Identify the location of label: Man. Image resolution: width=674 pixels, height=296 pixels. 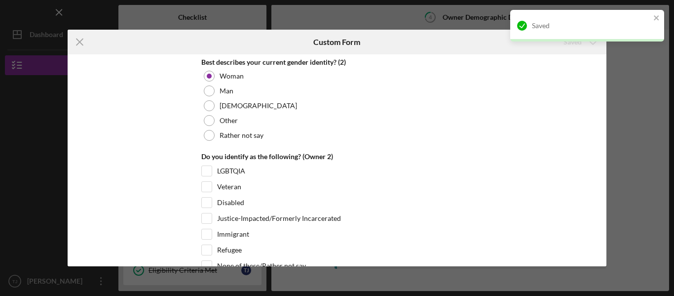
(227, 91).